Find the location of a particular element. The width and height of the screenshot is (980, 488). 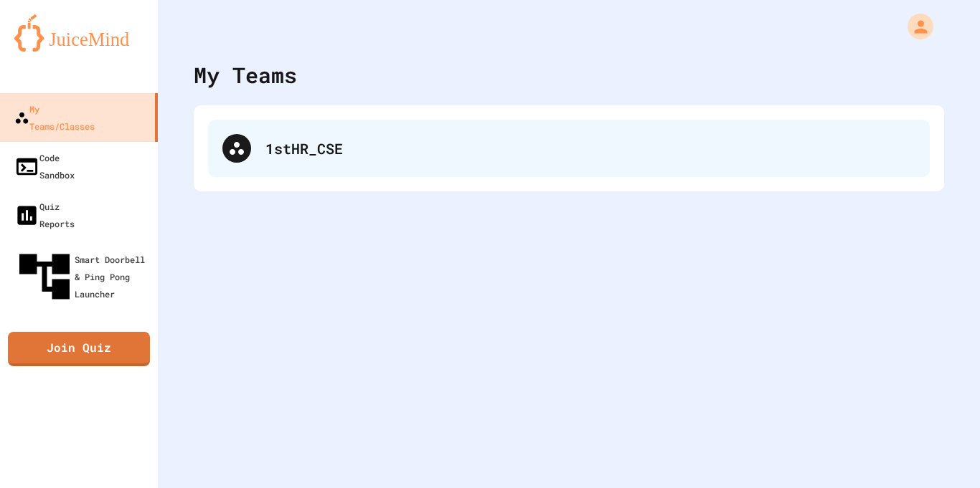

div: My Teams is located at coordinates (246, 74).